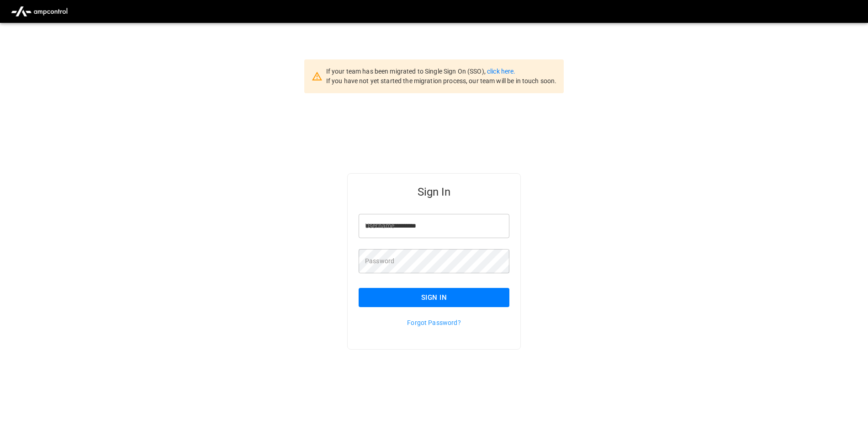 This screenshot has width=868, height=436. Describe the element at coordinates (434, 192) in the screenshot. I see `h5: Sign In` at that location.